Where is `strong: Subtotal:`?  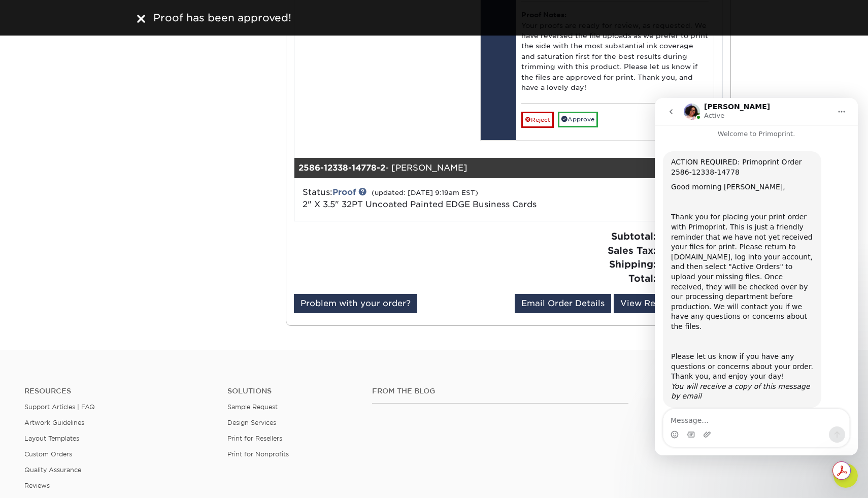 strong: Subtotal: is located at coordinates (634, 236).